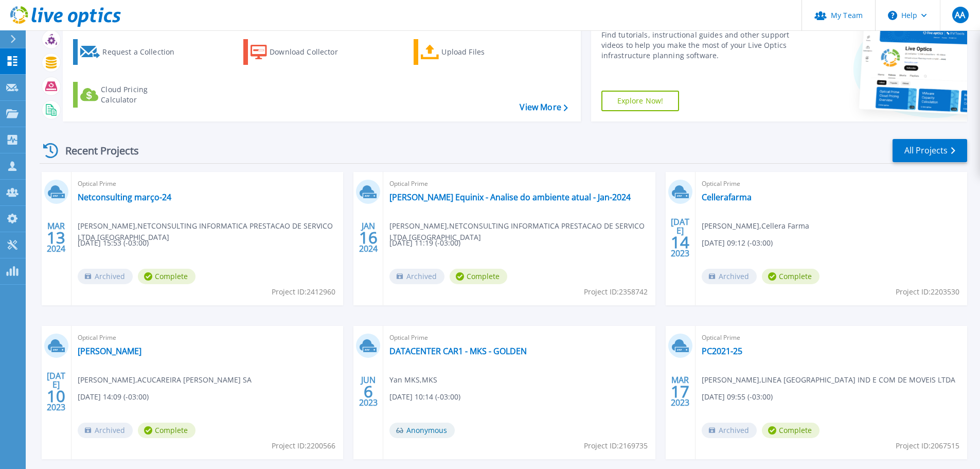 The width and height of the screenshot is (980, 469). Describe the element at coordinates (680, 391) in the screenshot. I see `span: 17` at that location.